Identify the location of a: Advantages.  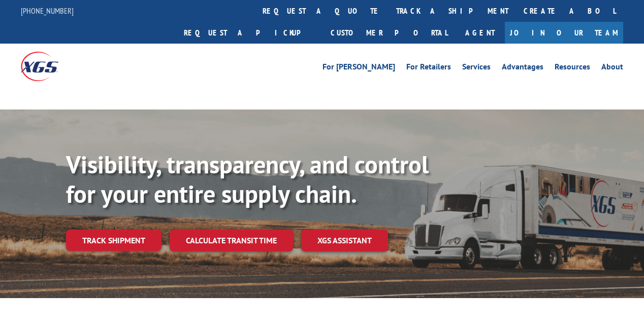
(523, 69).